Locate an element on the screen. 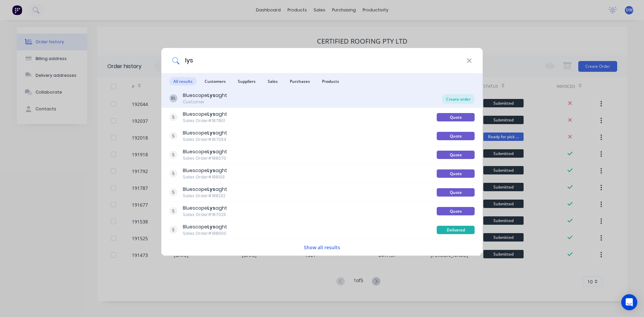 The height and width of the screenshot is (317, 644). div: Sales Order #187023 is located at coordinates (205, 215).